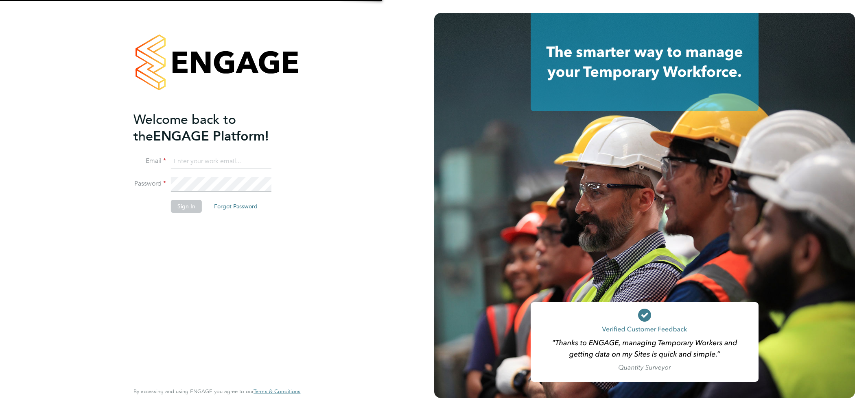  What do you see at coordinates (186, 207) in the screenshot?
I see `button: Sign In` at bounding box center [186, 207].